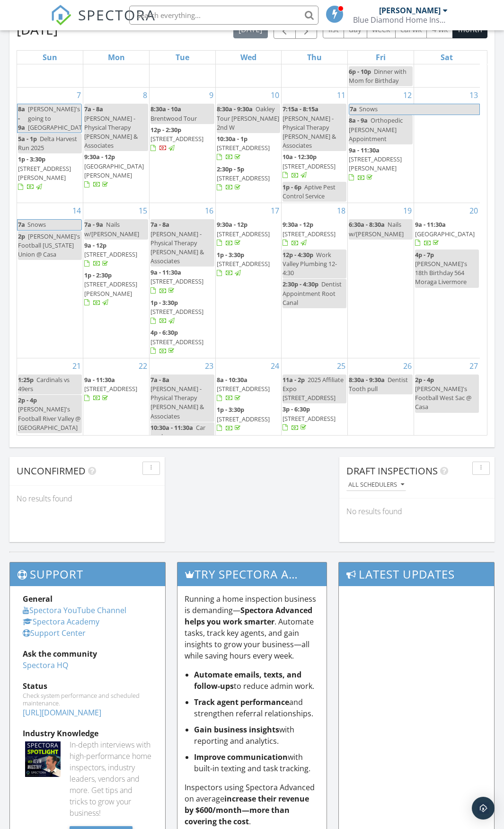 This screenshot has width=504, height=829. Describe the element at coordinates (248, 57) in the screenshot. I see `a: Wednesday` at that location.